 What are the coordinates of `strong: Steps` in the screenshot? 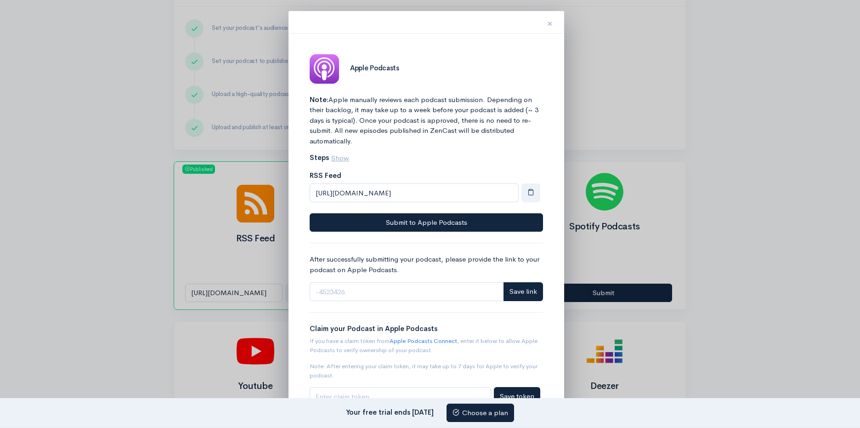 It's located at (319, 157).